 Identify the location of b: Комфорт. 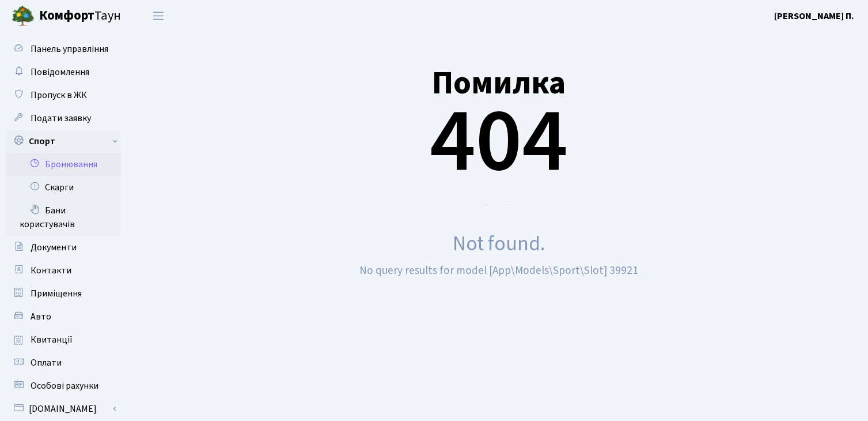
(67, 15).